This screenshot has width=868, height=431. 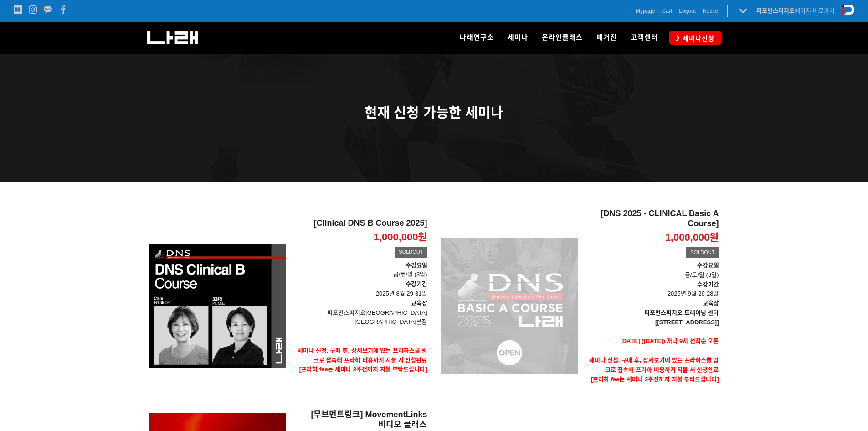 I want to click on p: 2025년 9월 26-28일, so click(x=652, y=290).